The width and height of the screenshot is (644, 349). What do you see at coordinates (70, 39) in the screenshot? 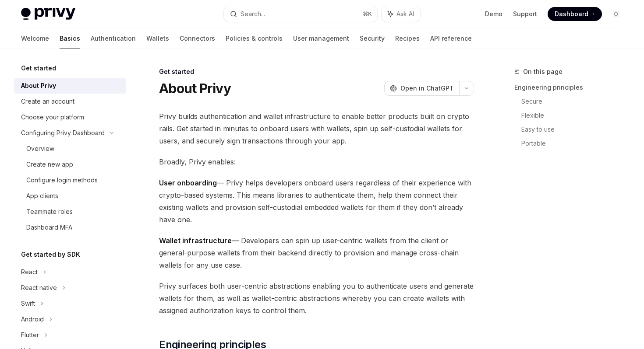
I see `a: Basics` at bounding box center [70, 39].